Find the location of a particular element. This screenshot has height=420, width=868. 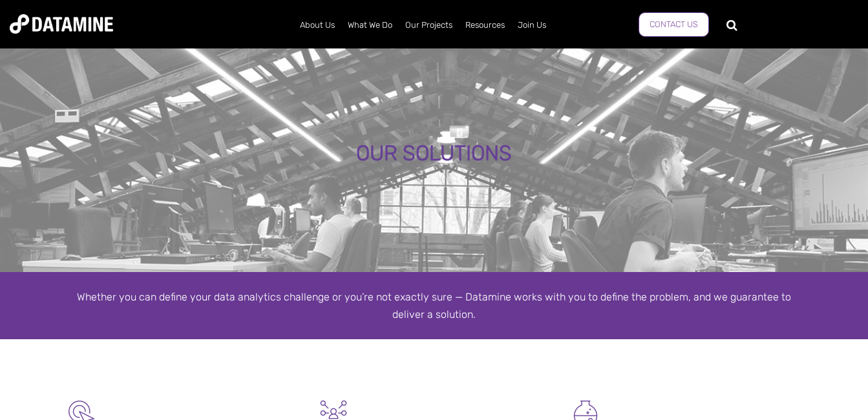

a: What We Do is located at coordinates (370, 25).